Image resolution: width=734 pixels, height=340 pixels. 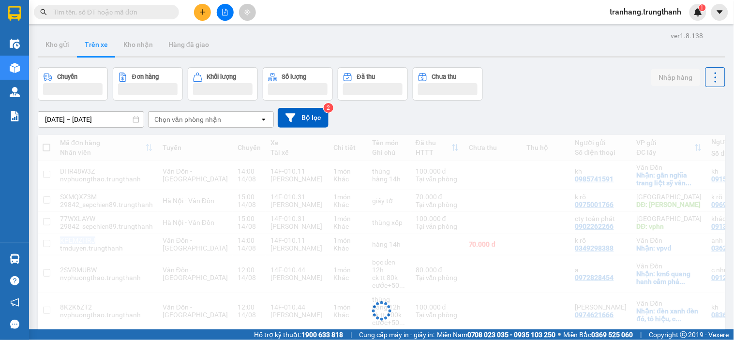 What do you see at coordinates (202, 12) in the screenshot?
I see `button: plus` at bounding box center [202, 12].